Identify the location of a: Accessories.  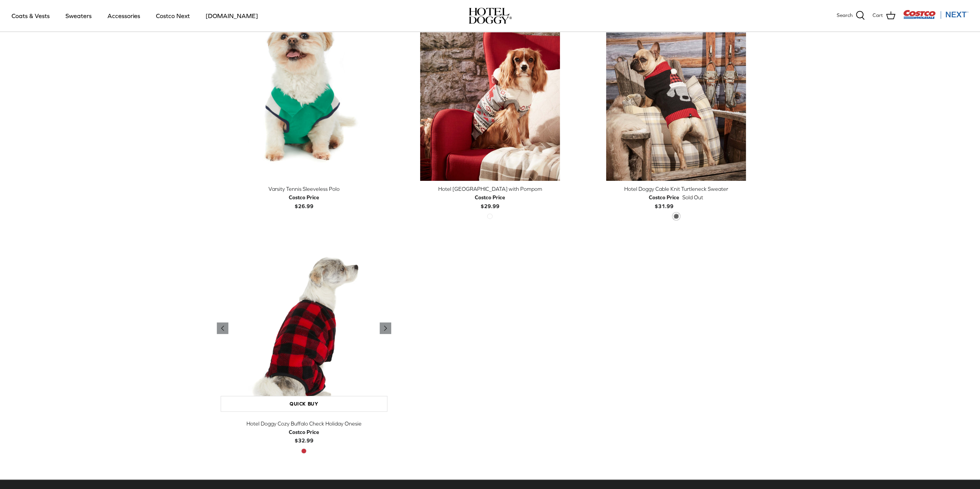
(124, 16).